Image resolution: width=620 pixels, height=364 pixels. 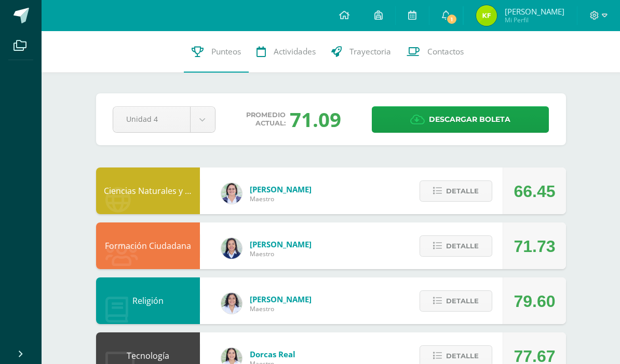 What do you see at coordinates (452, 19) in the screenshot?
I see `span: 1` at bounding box center [452, 19].